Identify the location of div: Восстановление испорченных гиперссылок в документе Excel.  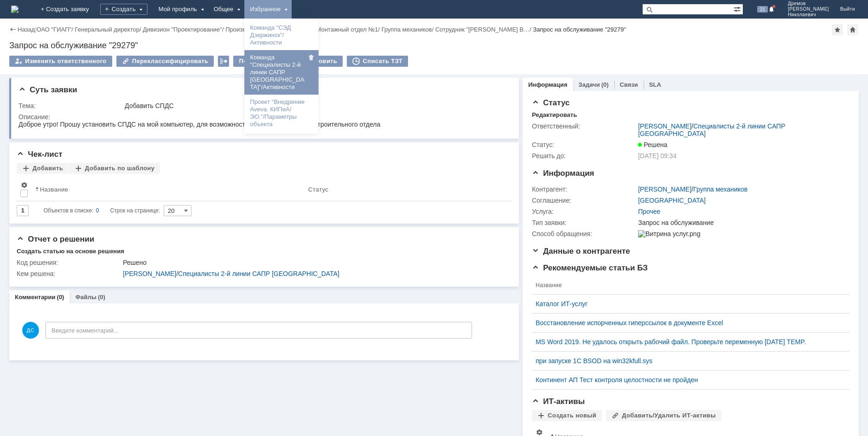
(687, 322).